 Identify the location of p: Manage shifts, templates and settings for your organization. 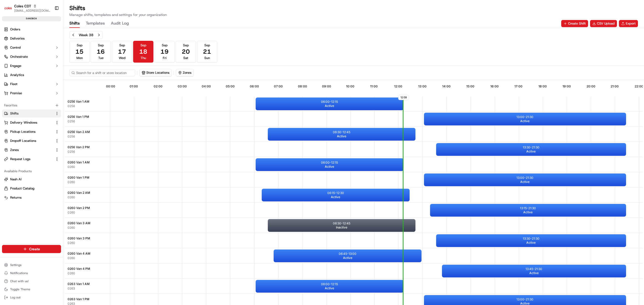
(118, 15).